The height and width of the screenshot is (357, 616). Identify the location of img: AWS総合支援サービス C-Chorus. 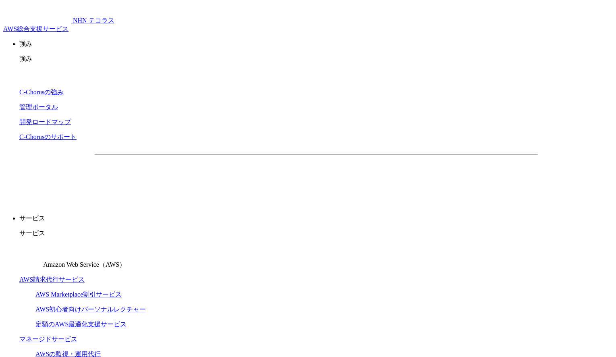
(37, 13).